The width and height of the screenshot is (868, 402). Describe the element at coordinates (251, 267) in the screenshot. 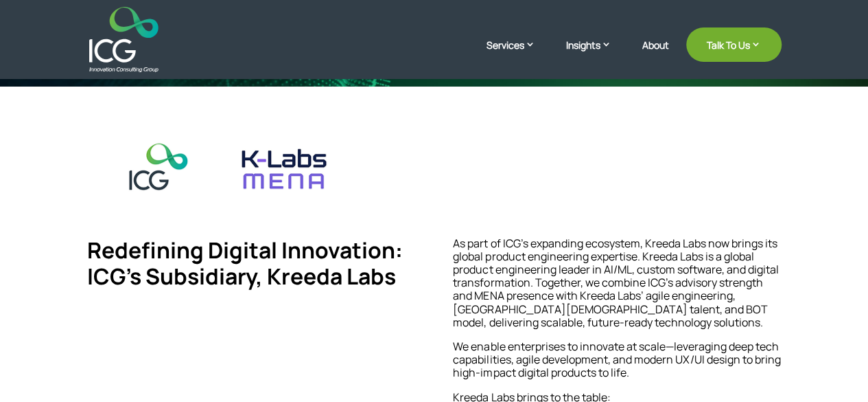

I see `h4: Redefining Digital Innovation: ICG’s Subsidiary, Kreeda Labs` at that location.